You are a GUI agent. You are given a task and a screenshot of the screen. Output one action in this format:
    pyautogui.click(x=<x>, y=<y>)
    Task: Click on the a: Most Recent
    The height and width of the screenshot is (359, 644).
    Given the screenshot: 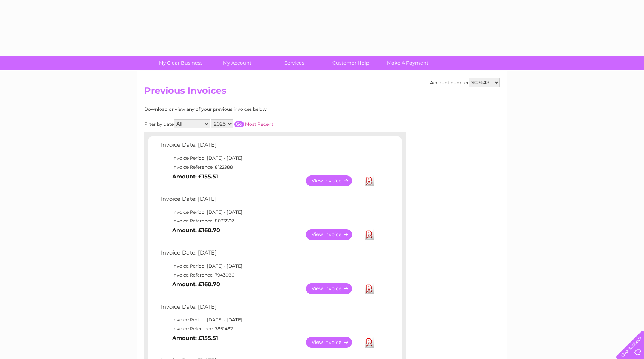 What is the action you would take?
    pyautogui.click(x=259, y=124)
    